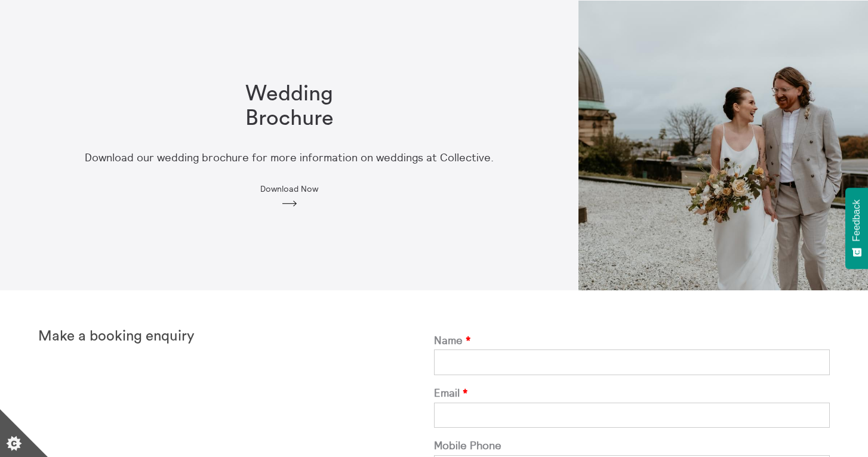  I want to click on strong: Make a booking enquiry, so click(117, 336).